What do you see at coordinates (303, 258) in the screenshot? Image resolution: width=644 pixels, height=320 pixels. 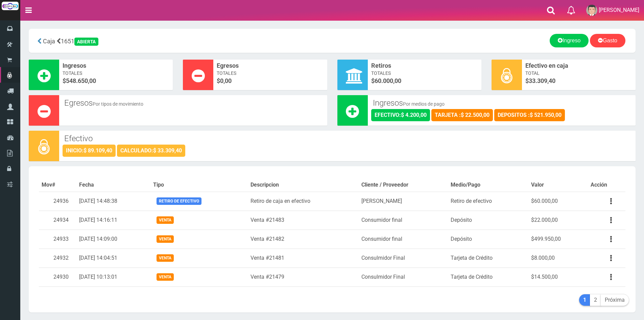 I see `td: Venta #21481` at bounding box center [303, 258].